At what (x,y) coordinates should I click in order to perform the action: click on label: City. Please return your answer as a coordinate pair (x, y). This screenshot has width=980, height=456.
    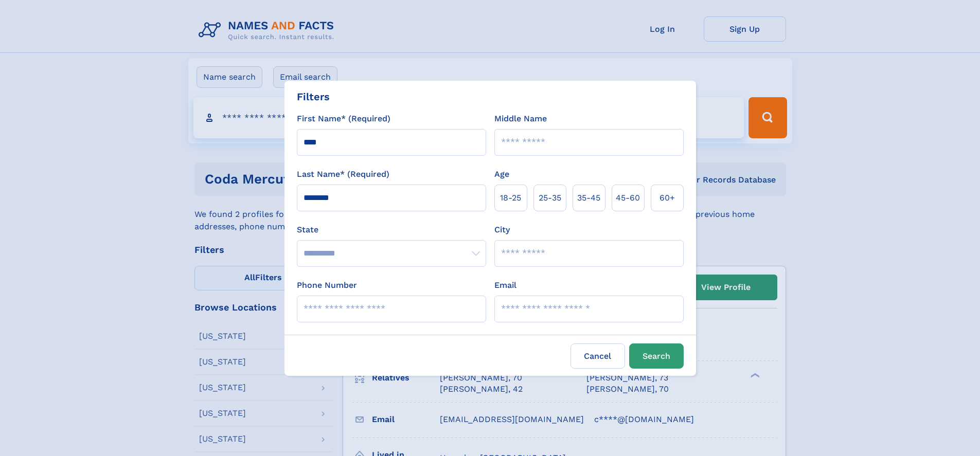
    Looking at the image, I should click on (502, 230).